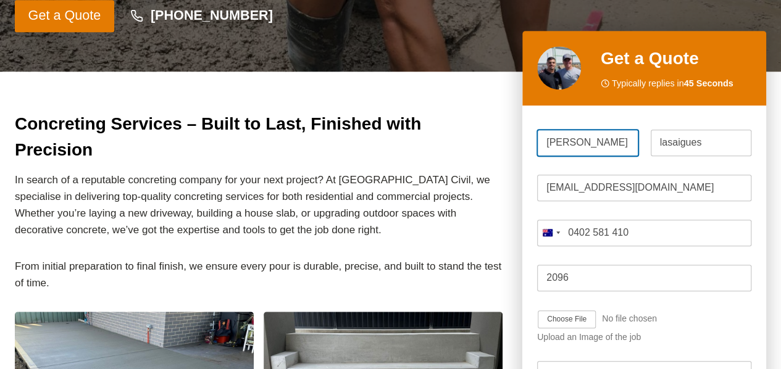 This screenshot has width=781, height=369. What do you see at coordinates (676, 59) in the screenshot?
I see `h2: Get a Quote` at bounding box center [676, 59].